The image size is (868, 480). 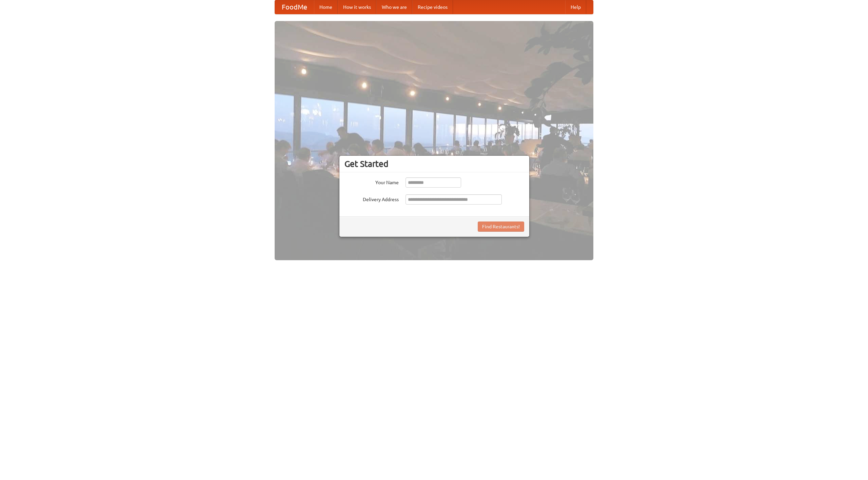 What do you see at coordinates (394, 7) in the screenshot?
I see `a: Who we are` at bounding box center [394, 7].